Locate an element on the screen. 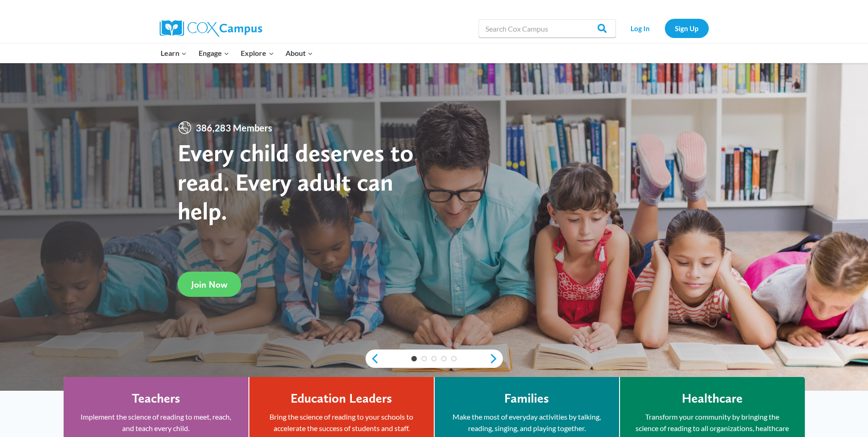 The width and height of the screenshot is (868, 437). a: 1 is located at coordinates (415, 359).